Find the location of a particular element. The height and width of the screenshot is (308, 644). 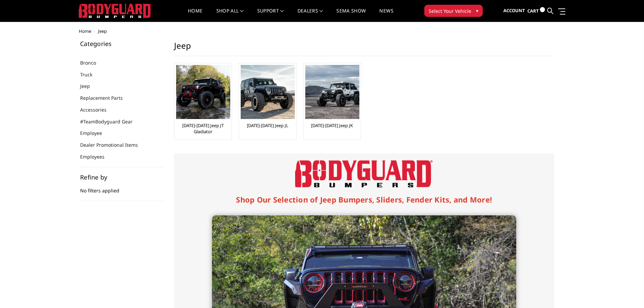

span: Cart is located at coordinates (533, 11).